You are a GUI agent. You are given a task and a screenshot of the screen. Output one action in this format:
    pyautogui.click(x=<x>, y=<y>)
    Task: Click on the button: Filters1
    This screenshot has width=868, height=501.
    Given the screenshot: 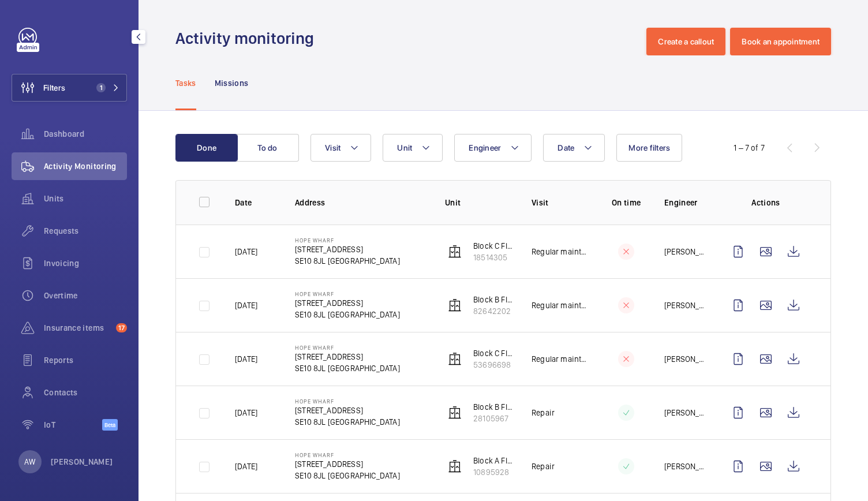 What is the action you would take?
    pyautogui.click(x=69, y=88)
    